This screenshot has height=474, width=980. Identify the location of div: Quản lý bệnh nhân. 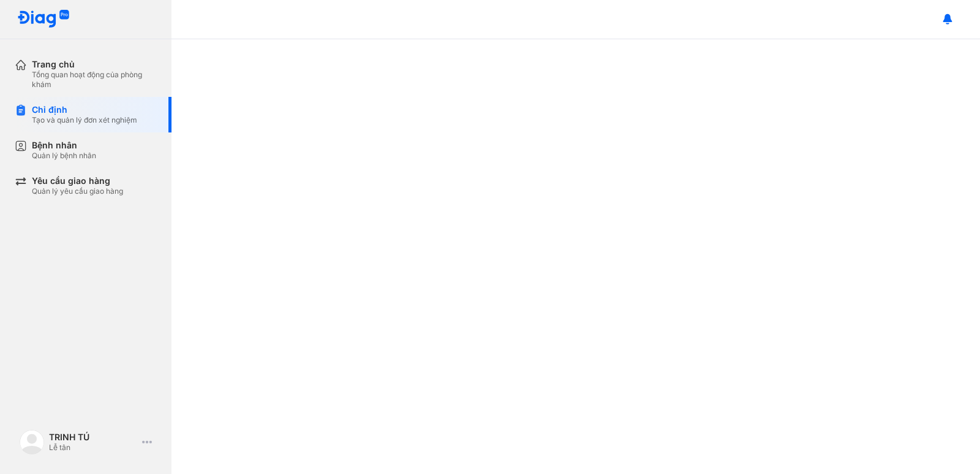
(64, 155).